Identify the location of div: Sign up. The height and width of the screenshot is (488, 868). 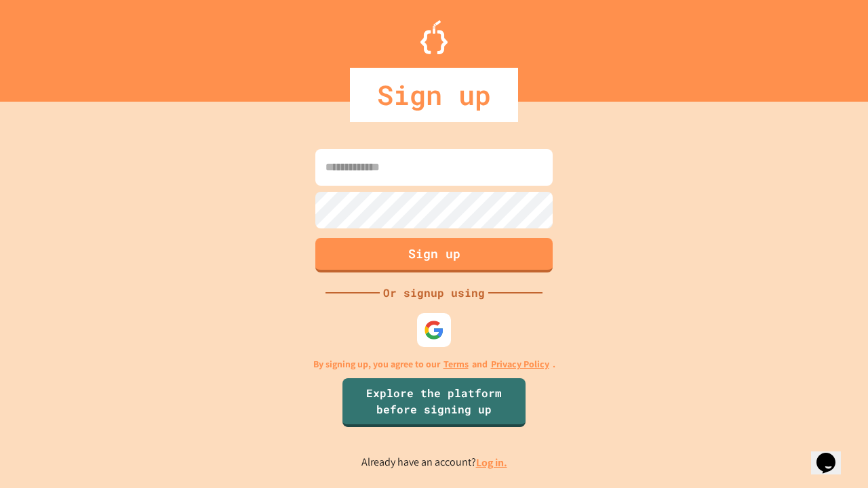
(434, 95).